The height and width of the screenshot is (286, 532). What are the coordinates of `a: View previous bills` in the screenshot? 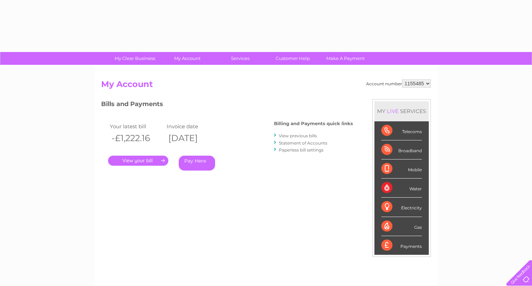 It's located at (298, 135).